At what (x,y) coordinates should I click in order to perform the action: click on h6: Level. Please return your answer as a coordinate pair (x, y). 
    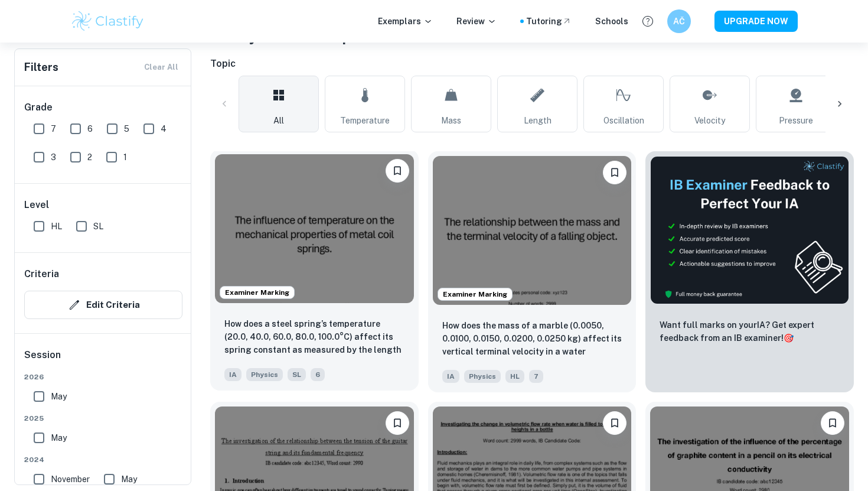
    Looking at the image, I should click on (104, 205).